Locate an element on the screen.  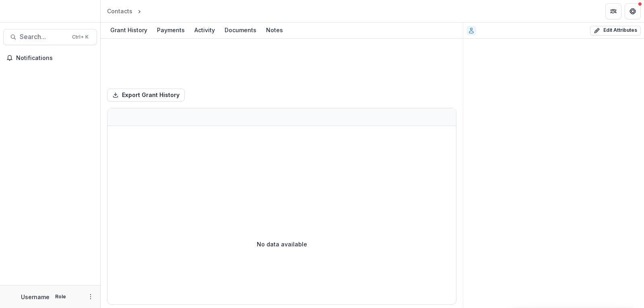
button: Edit Attributes is located at coordinates (615, 31).